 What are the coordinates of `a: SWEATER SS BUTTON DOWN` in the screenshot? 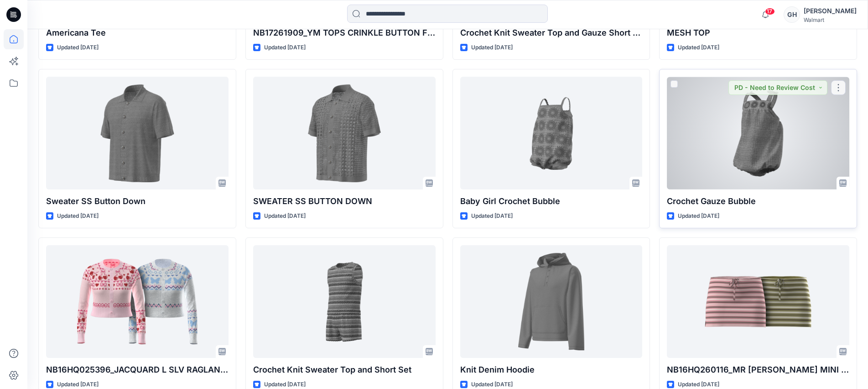 It's located at (345, 133).